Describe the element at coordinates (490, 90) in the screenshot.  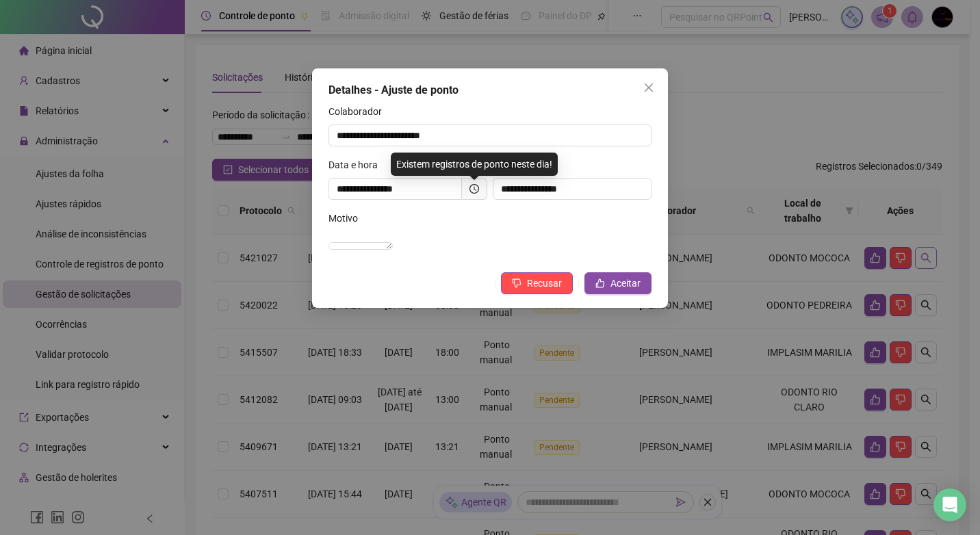
I see `div: Detalhes - Ajuste de ponto` at that location.